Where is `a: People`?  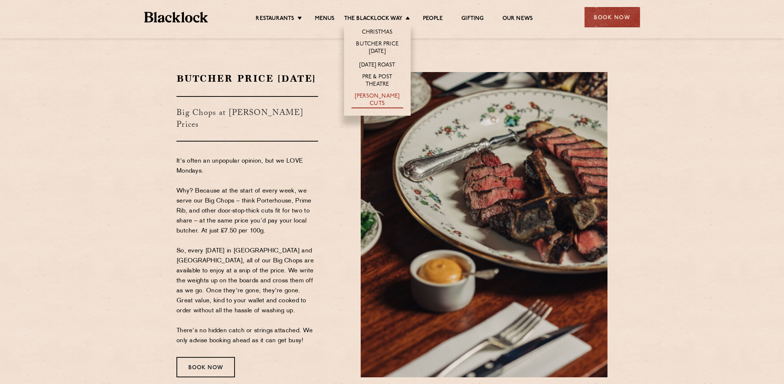 a: People is located at coordinates (433, 19).